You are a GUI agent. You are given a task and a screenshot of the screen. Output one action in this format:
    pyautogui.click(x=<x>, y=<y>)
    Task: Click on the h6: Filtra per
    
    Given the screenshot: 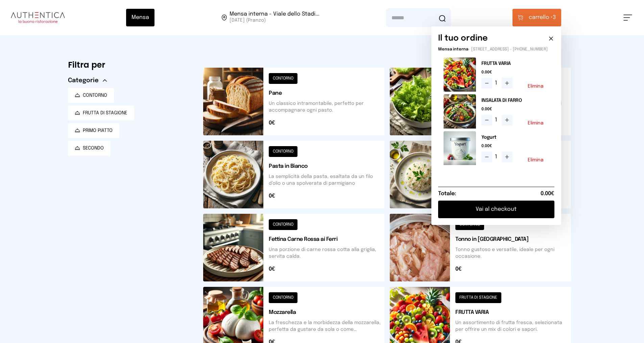 What is the action you would take?
    pyautogui.click(x=130, y=65)
    